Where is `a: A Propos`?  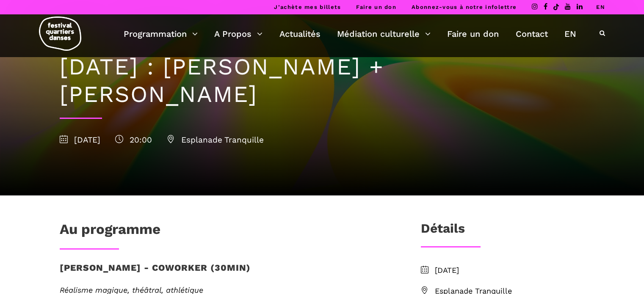
a: A Propos is located at coordinates (238, 34).